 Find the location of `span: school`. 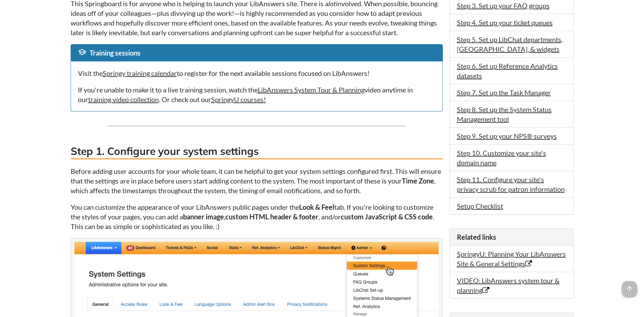

span: school is located at coordinates (82, 52).